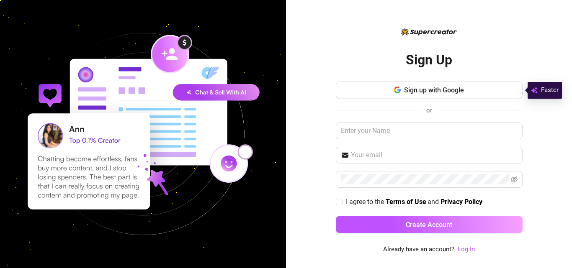  What do you see at coordinates (434, 202) in the screenshot?
I see `span: and` at bounding box center [434, 202].